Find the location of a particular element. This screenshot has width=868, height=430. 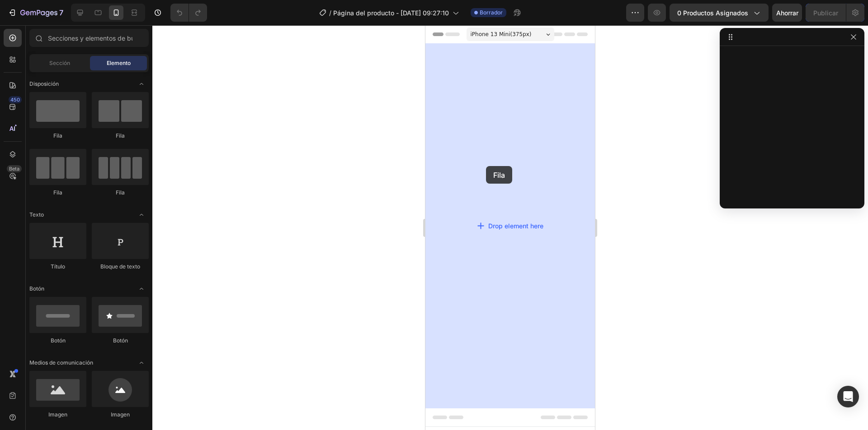

font: Publicar is located at coordinates (825, 13).